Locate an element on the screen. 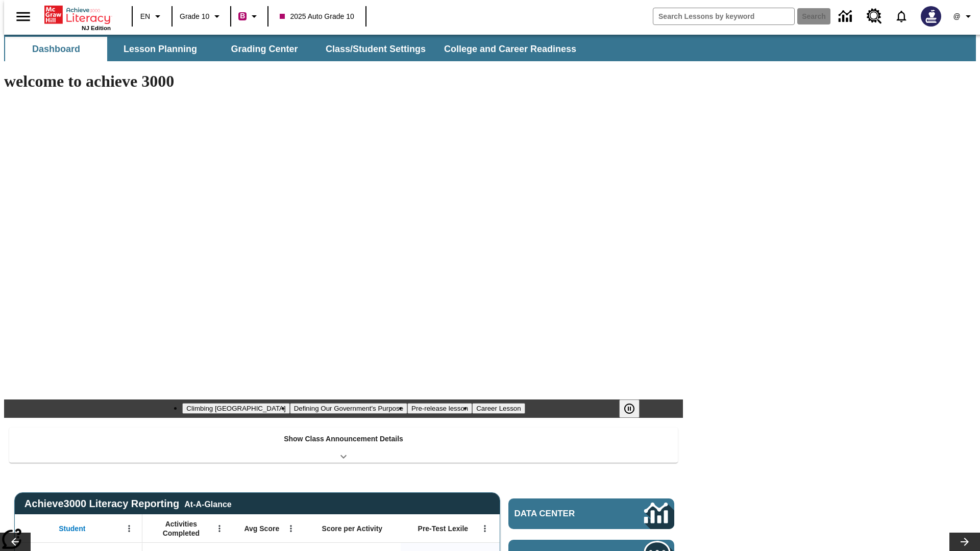 The width and height of the screenshot is (980, 551). span: Data Center is located at coordinates (562, 514).